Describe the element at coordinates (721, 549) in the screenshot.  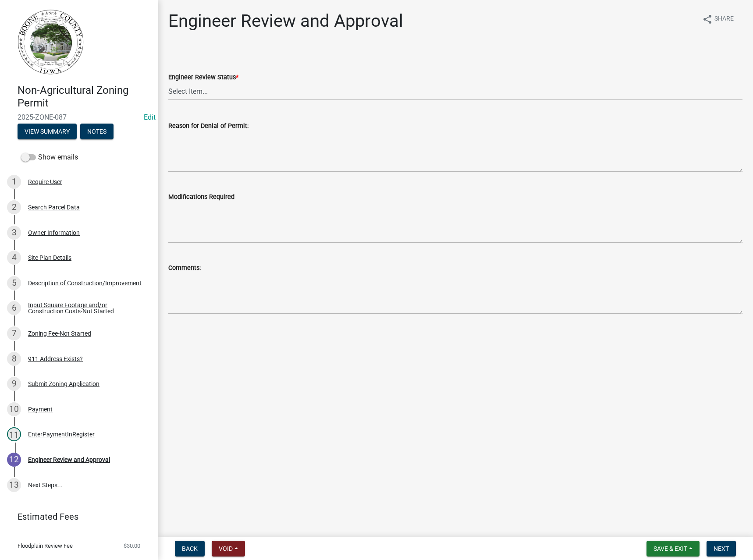
I see `span: Next` at that location.